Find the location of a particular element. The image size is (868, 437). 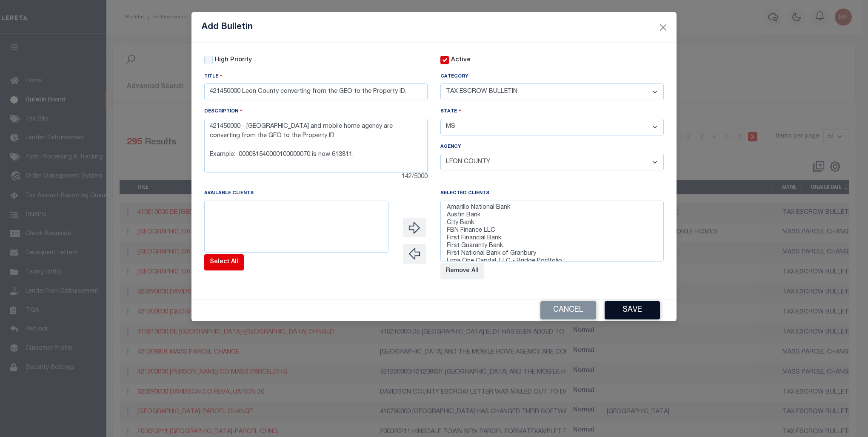

label: Agency is located at coordinates (450, 147).